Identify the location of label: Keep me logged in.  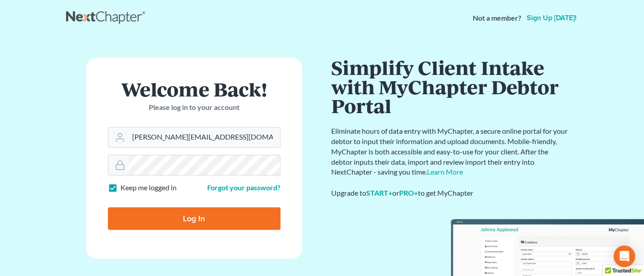
(148, 188).